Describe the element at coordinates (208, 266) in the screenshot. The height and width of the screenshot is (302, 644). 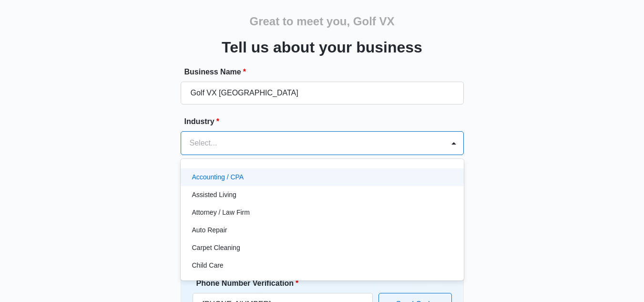
I see `p: Child Care` at that location.